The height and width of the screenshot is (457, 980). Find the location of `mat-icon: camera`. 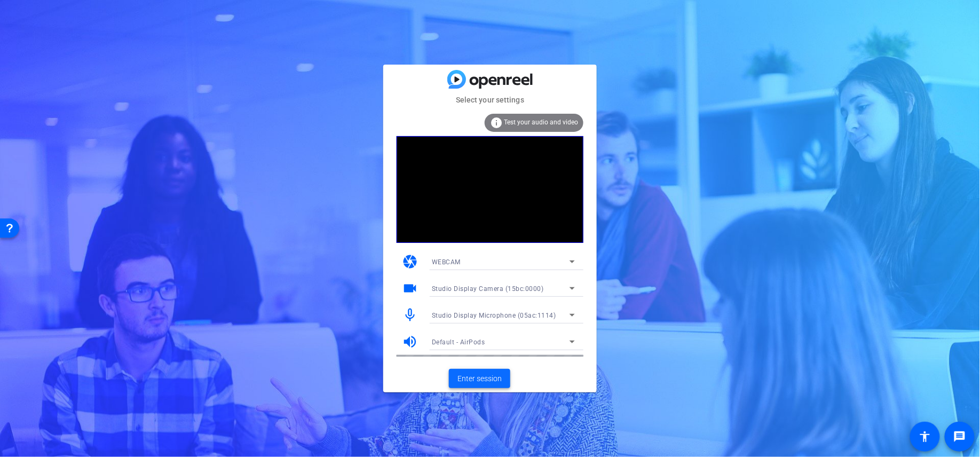

mat-icon: camera is located at coordinates (409, 261).